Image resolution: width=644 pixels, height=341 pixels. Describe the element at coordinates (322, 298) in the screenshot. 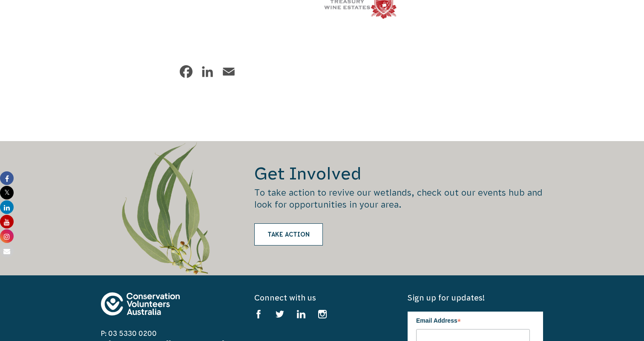

I see `h5: Connect with us` at that location.